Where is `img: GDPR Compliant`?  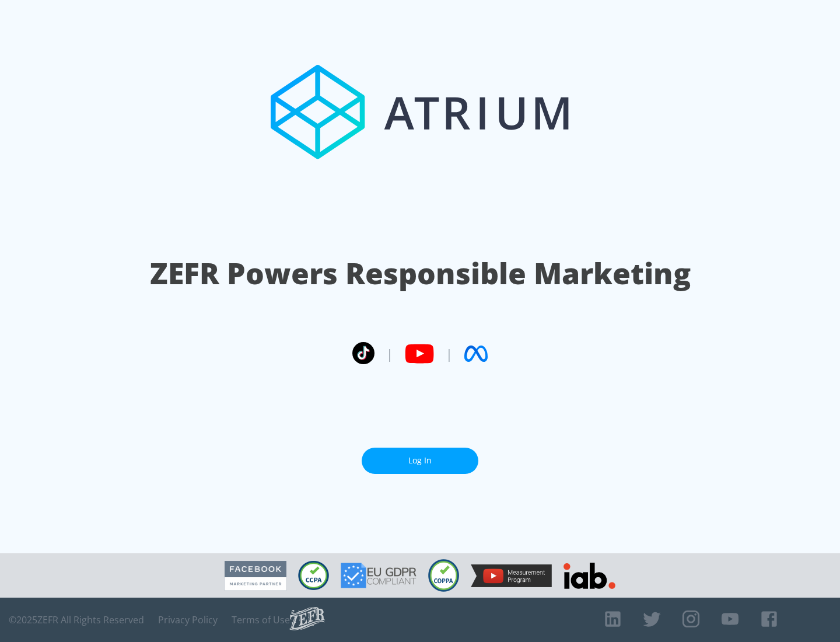 img: GDPR Compliant is located at coordinates (378, 575).